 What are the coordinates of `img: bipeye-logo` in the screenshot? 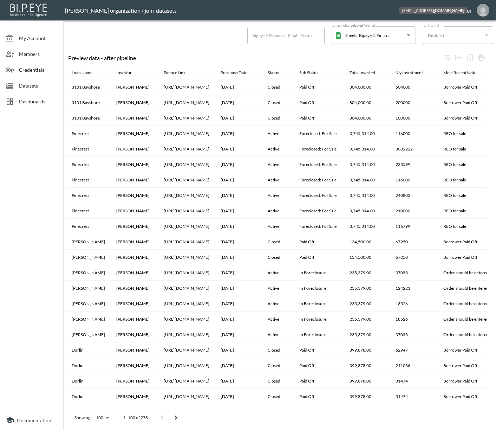 It's located at (29, 9).